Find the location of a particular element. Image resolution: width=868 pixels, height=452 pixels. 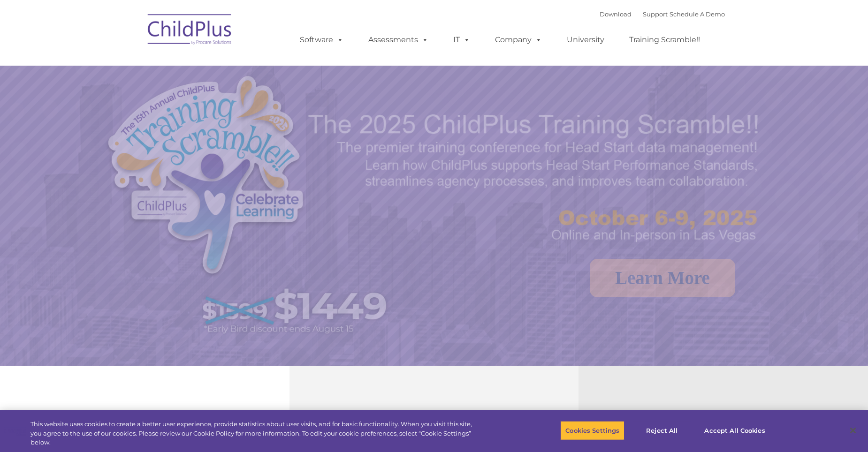

a: Download is located at coordinates (616, 14).